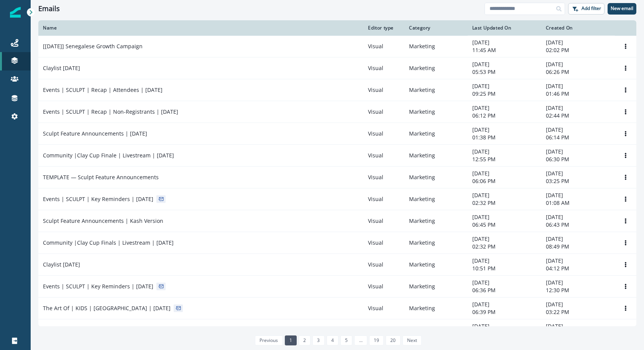  I want to click on p: 06:26 PM, so click(578, 72).